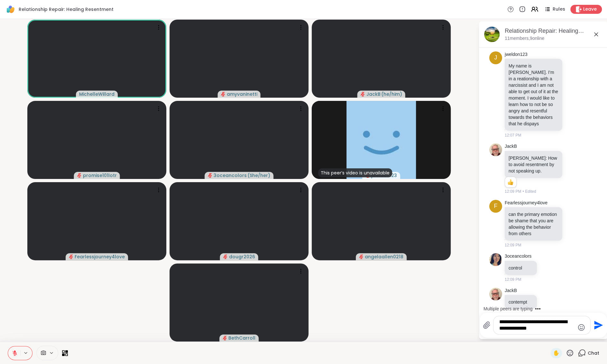  I want to click on span: 3oceancolors, so click(230, 176).